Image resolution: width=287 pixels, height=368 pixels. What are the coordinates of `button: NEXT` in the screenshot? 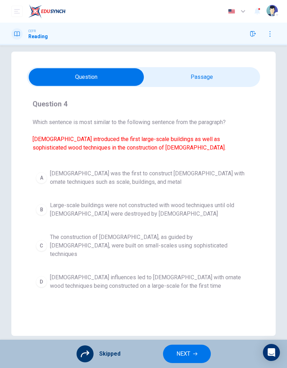 It's located at (186, 354).